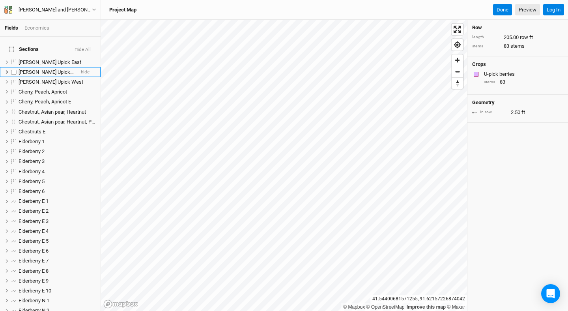 The height and width of the screenshot is (311, 568). Describe the element at coordinates (517, 46) in the screenshot. I see `span: stems` at that location.